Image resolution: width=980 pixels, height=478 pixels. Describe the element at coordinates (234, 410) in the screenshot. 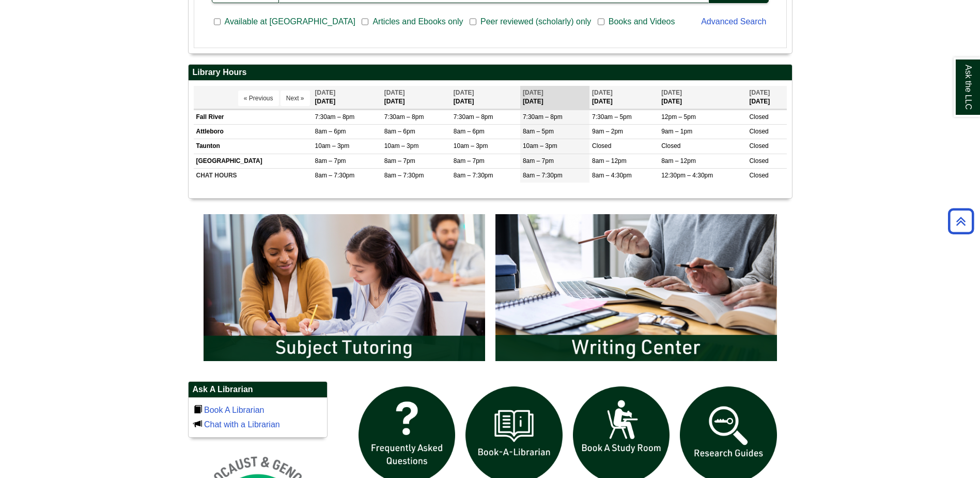

I see `a: Book A Librarian` at that location.